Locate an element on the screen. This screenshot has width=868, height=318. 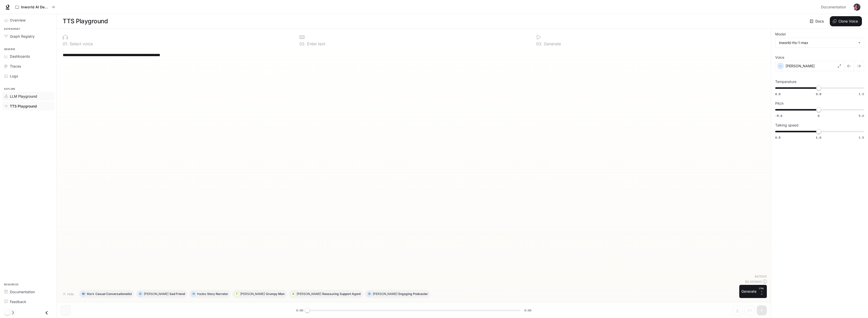
p: Temperature is located at coordinates (786, 82).